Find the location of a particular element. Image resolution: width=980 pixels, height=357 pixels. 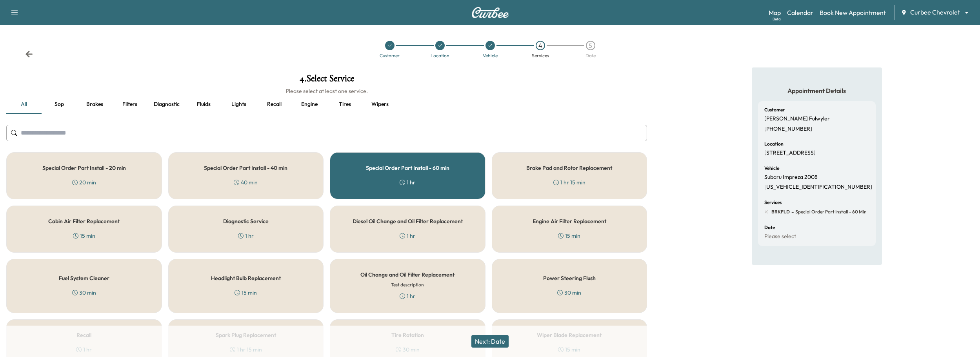

div: 1 hr 15 min is located at coordinates (569, 182).